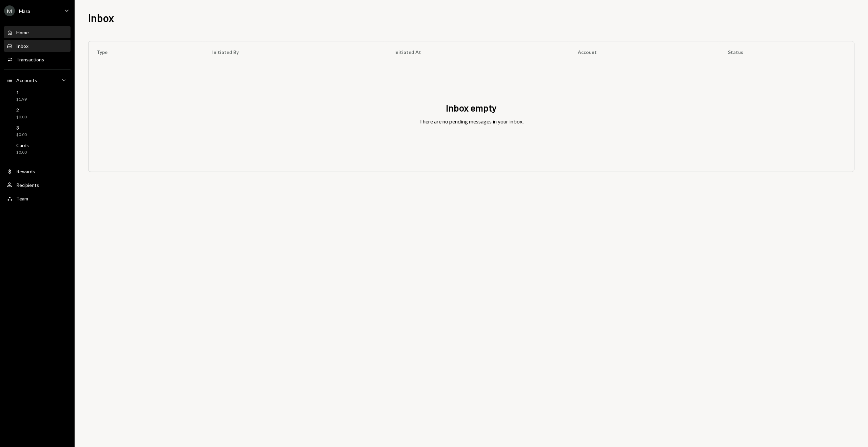 The width and height of the screenshot is (868, 447). Describe the element at coordinates (37, 96) in the screenshot. I see `a: 1$1.99` at that location.